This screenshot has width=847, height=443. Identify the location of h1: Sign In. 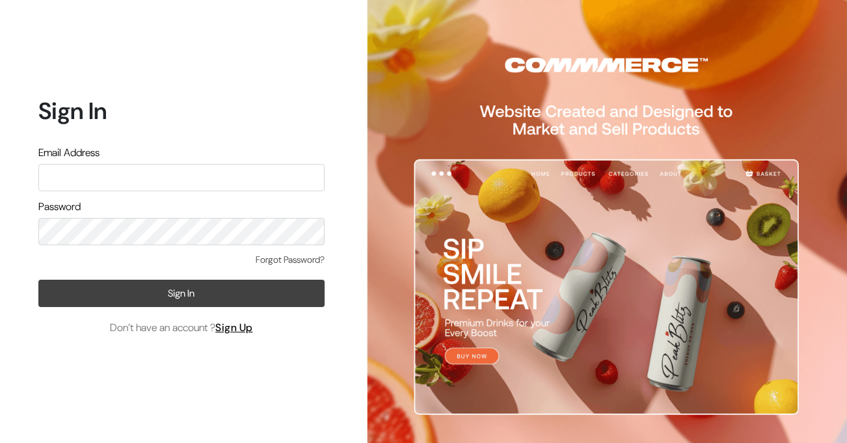
(181, 111).